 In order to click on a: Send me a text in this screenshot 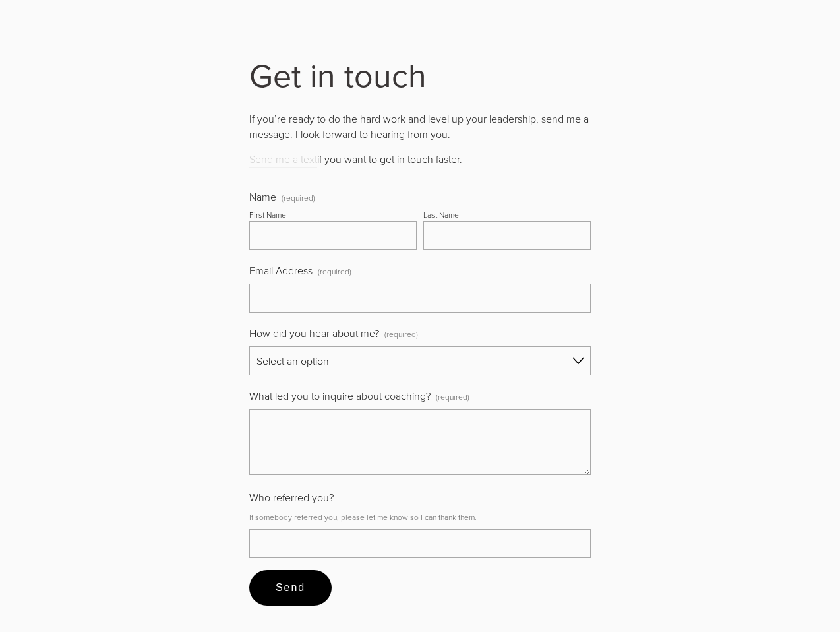, I will do `click(283, 159)`.